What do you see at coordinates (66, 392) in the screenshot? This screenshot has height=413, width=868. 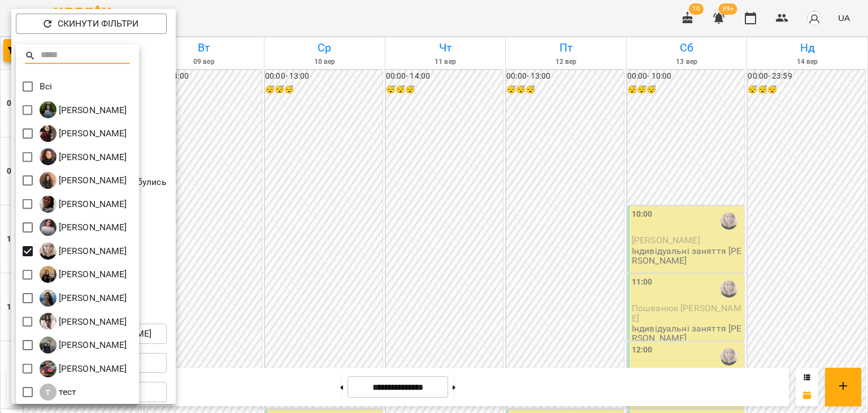 I see `p: тест` at bounding box center [66, 392].